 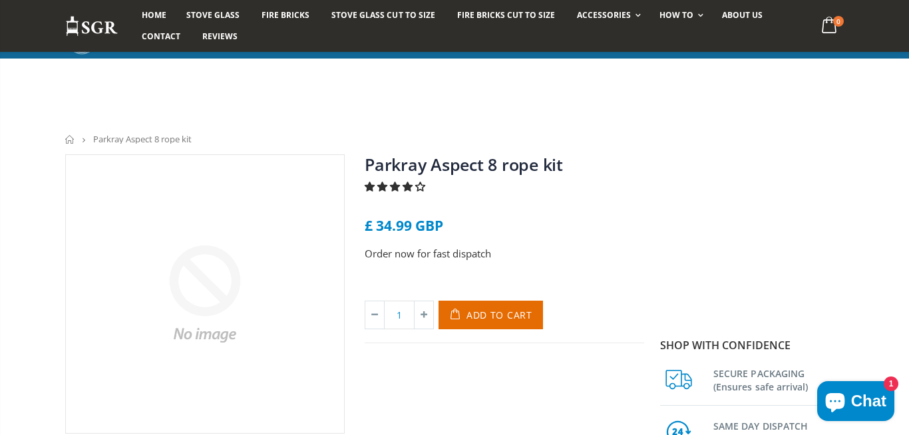 I want to click on button: Add to Cart, so click(x=491, y=315).